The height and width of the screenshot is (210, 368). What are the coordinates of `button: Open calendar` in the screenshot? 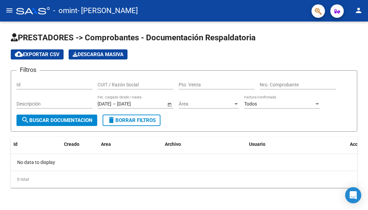 It's located at (169, 104).